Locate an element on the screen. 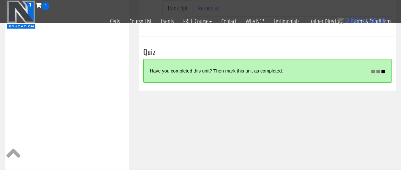 This screenshot has width=401, height=170. a: 0 is located at coordinates (42, 5).